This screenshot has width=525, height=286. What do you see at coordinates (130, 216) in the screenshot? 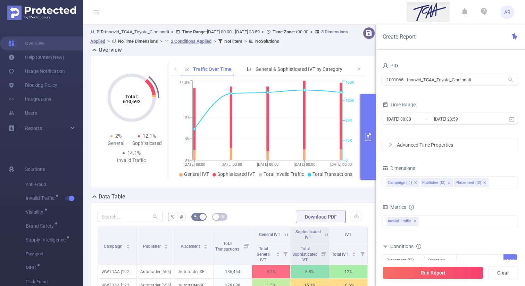
I see `input: Search...` at bounding box center [130, 216].